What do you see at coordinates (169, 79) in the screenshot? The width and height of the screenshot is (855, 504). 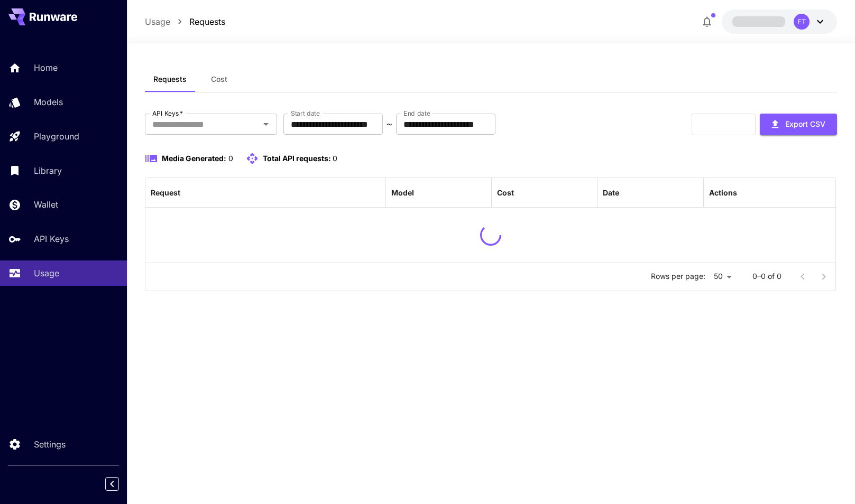 I see `span: Requests` at bounding box center [169, 79].